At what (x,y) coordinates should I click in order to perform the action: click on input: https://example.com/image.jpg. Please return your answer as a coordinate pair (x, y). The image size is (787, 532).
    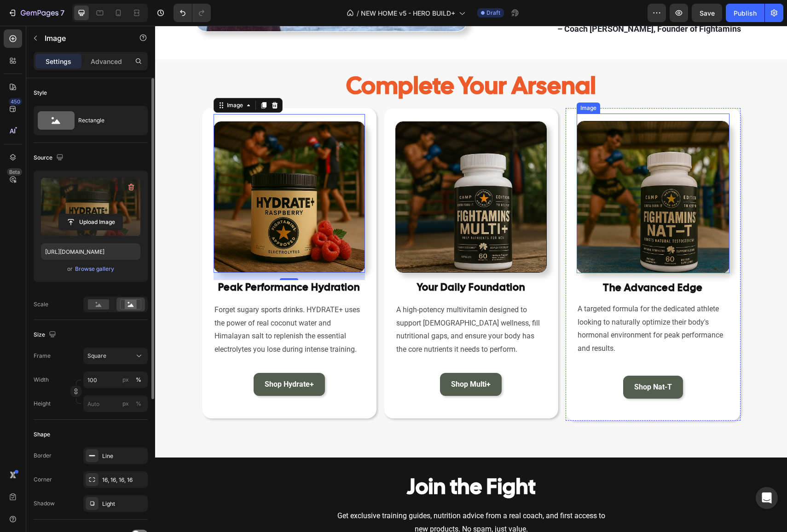
    Looking at the image, I should click on (91, 252).